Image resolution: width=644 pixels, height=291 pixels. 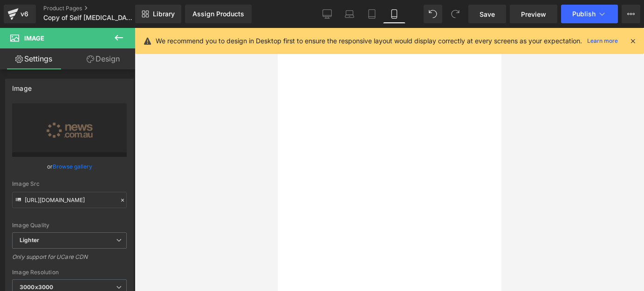 I want to click on button: Undo, so click(x=432, y=14).